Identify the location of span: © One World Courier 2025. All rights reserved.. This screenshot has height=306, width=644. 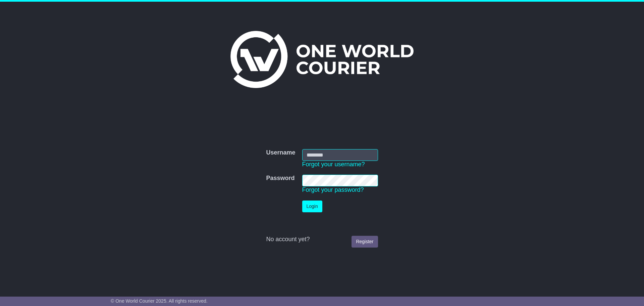
(159, 301).